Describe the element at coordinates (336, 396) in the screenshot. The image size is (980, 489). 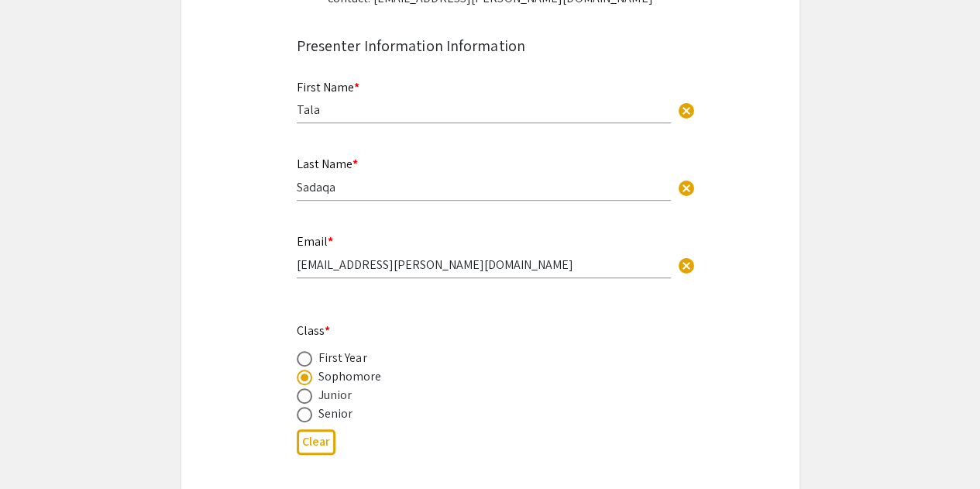
I see `div: Junior` at that location.